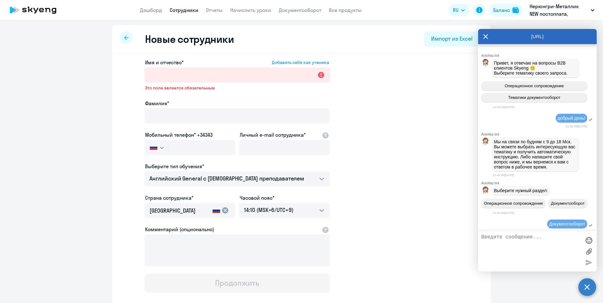 This screenshot has width=603, height=303. Describe the element at coordinates (174, 167) in the screenshot. I see `label: Выберите тип обучения*` at that location.